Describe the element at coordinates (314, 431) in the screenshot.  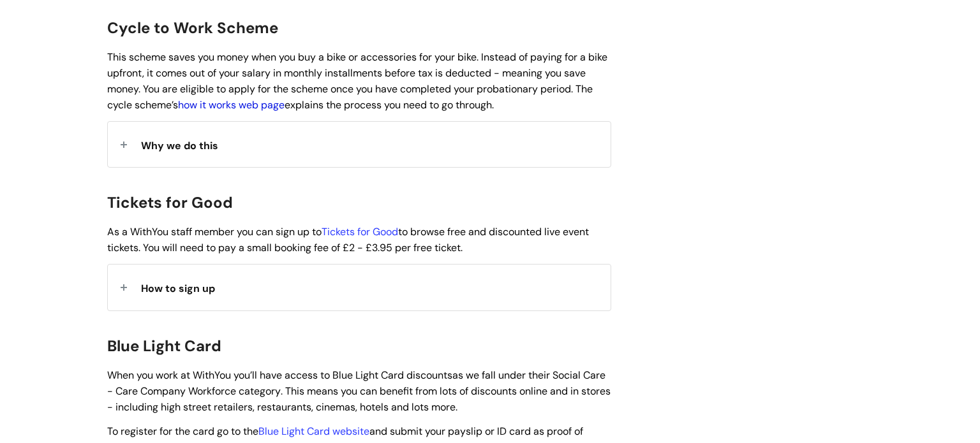
I see `a: Blue Light Card website` at that location.